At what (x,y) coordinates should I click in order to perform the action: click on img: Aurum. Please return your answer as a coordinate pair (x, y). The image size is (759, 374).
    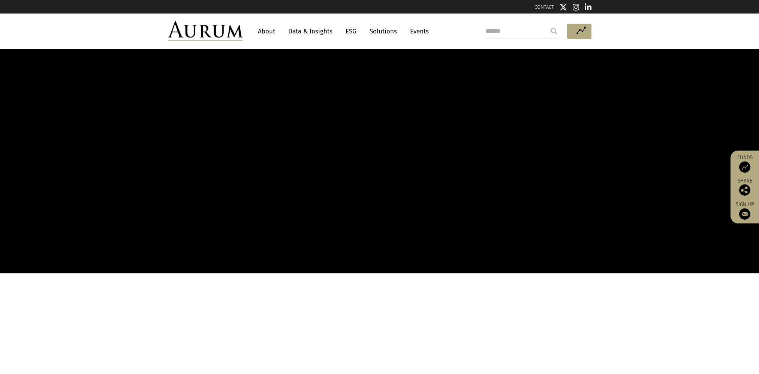
    Looking at the image, I should click on (206, 31).